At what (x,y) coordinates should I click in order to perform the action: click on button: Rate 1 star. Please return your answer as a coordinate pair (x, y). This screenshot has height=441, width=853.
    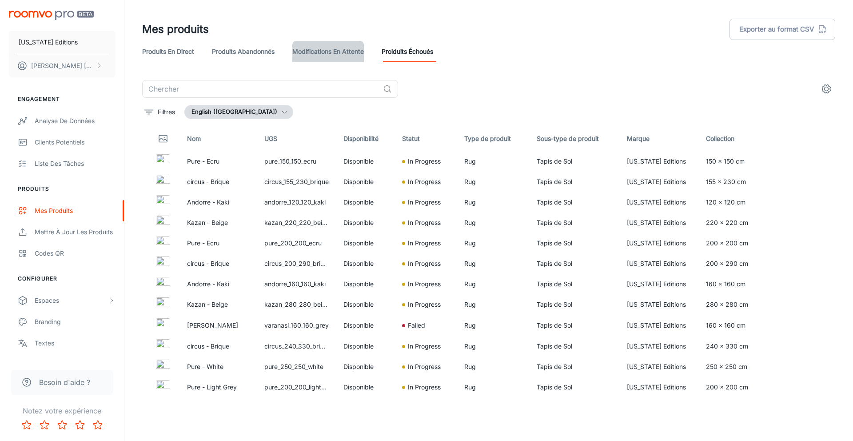
    Looking at the image, I should click on (27, 425).